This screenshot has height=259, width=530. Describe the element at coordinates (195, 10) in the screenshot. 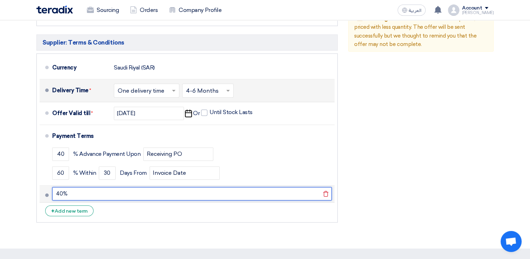

I see `a: Company Profile` at that location.